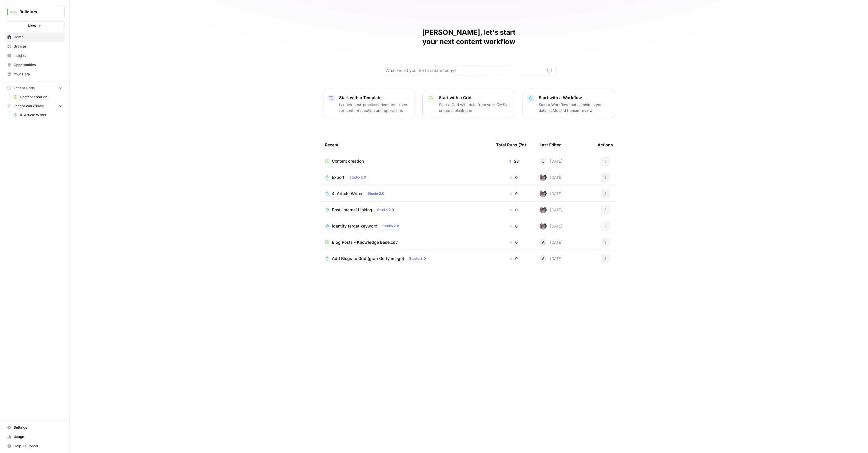  Describe the element at coordinates (38, 447) in the screenshot. I see `span: Help + Support` at that location.